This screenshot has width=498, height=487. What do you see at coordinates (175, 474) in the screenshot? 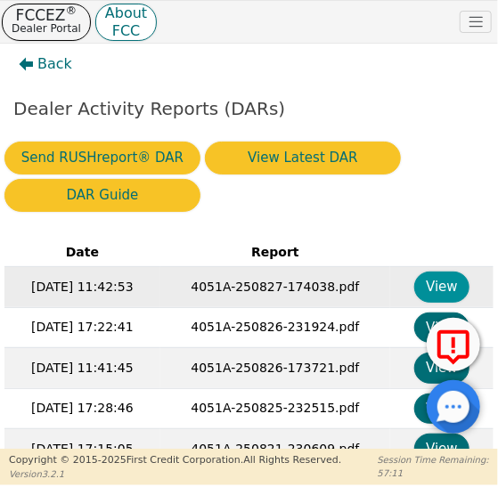
I see `p: Version 3.2.1` at bounding box center [175, 474].